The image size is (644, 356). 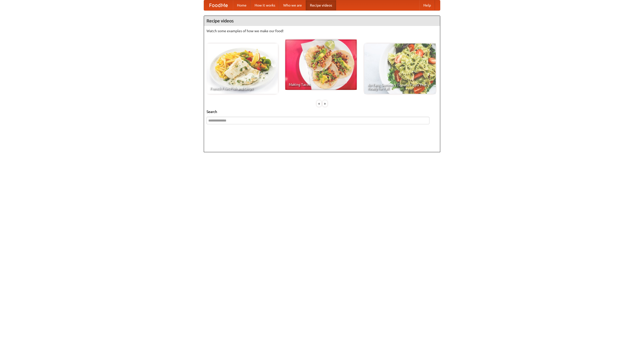 I want to click on a: FoodMe, so click(x=218, y=5).